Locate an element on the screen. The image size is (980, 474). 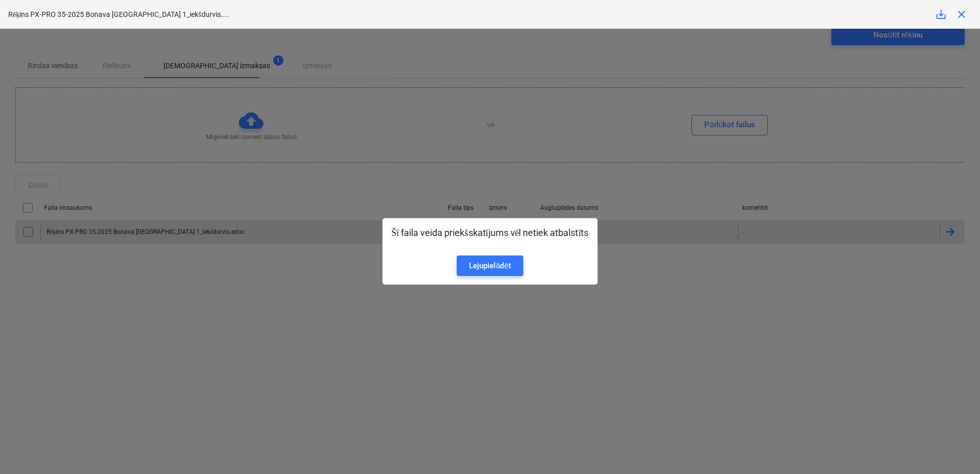
span: close is located at coordinates (962, 14).